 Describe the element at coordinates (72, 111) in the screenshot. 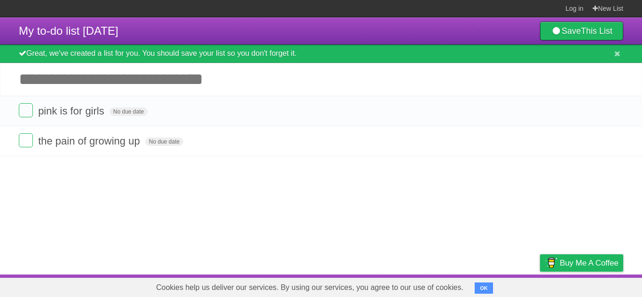

I see `span: pink is for girls` at that location.